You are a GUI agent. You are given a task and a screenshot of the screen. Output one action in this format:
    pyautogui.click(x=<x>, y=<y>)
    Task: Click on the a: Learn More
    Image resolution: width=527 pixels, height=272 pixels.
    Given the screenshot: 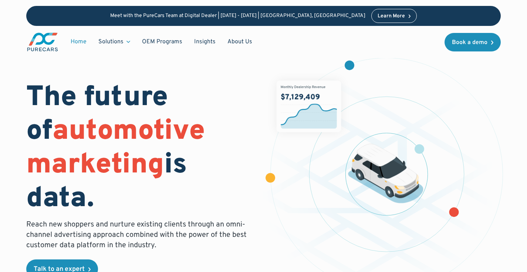 What is the action you would take?
    pyautogui.click(x=394, y=16)
    